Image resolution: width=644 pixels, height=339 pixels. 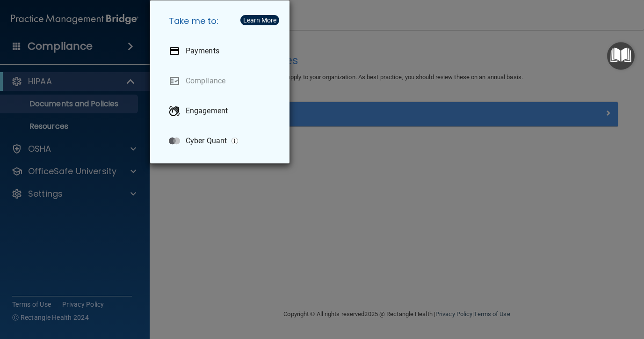 What do you see at coordinates (259, 20) in the screenshot?
I see `div: Learn More` at bounding box center [259, 20].